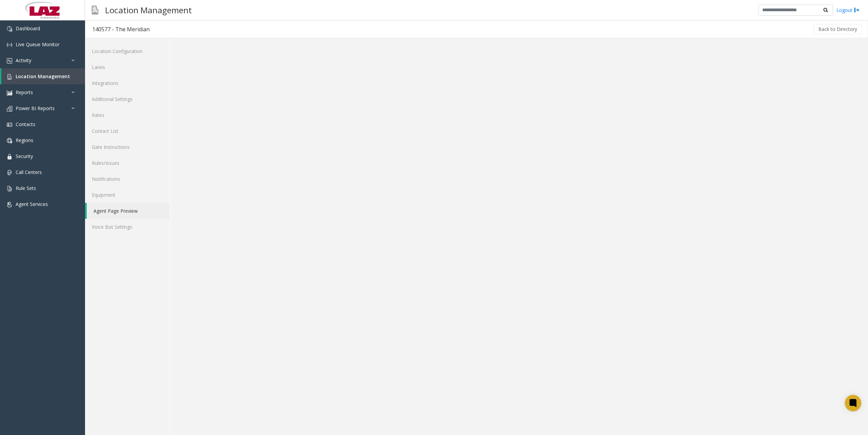  What do you see at coordinates (127, 147) in the screenshot?
I see `a: Gate Instructions` at bounding box center [127, 147].